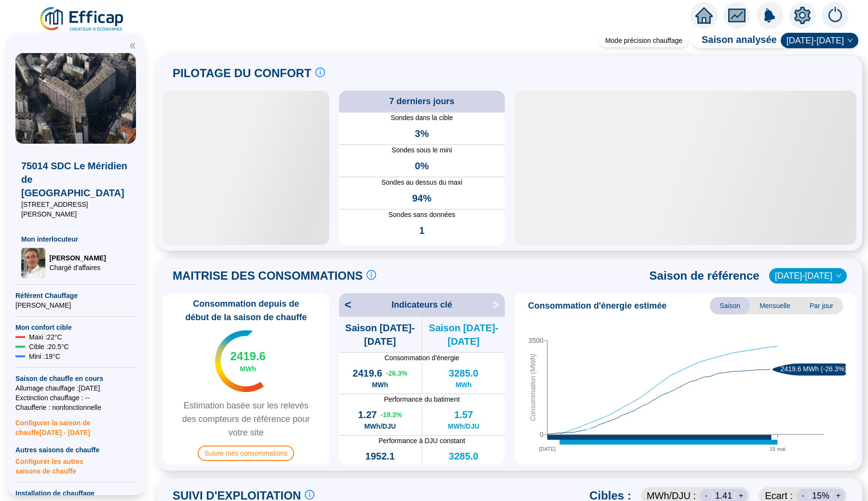  What do you see at coordinates (421, 101) in the screenshot?
I see `span: 7 derniers jours` at bounding box center [421, 101].